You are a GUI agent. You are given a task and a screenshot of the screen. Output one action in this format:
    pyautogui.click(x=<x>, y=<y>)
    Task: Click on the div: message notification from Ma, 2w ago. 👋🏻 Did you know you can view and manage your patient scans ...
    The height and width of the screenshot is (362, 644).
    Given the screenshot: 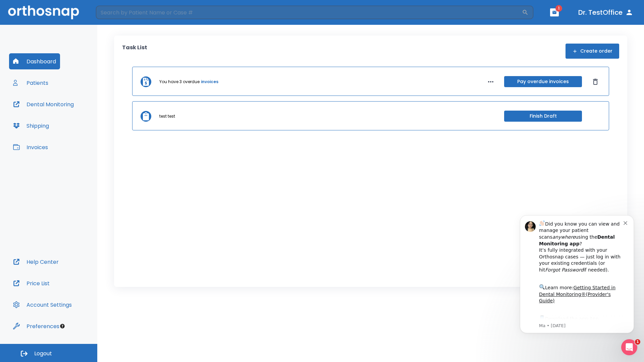 What is the action you would take?
    pyautogui.click(x=67, y=69)
    